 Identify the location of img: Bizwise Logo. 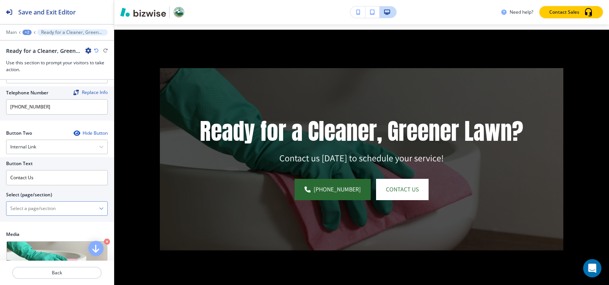
(143, 12).